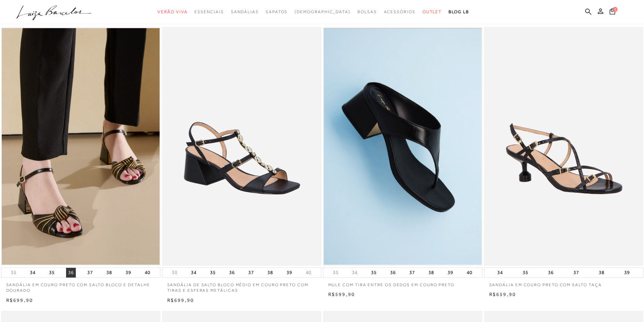 The width and height of the screenshot is (644, 322). I want to click on span: 0, so click(615, 9).